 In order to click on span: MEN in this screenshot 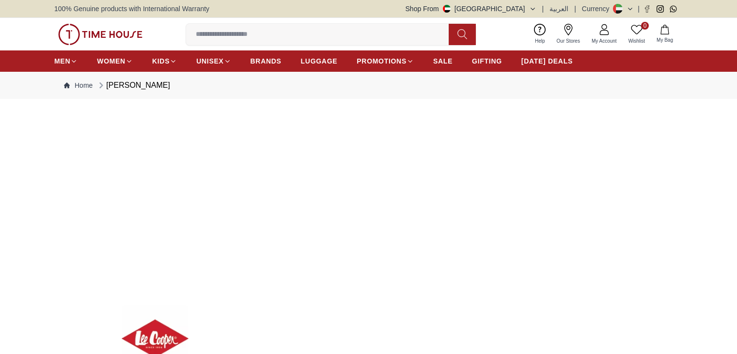, I will do `click(62, 61)`.